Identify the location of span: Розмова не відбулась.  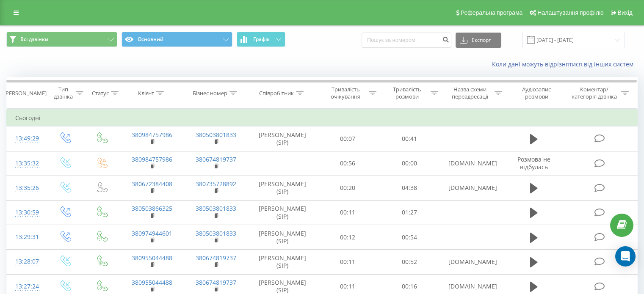
(534, 163).